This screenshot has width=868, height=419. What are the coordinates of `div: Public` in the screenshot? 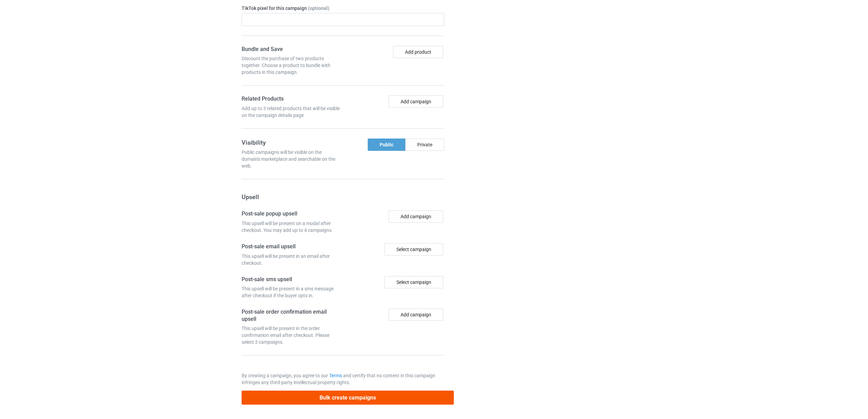 It's located at (386, 145).